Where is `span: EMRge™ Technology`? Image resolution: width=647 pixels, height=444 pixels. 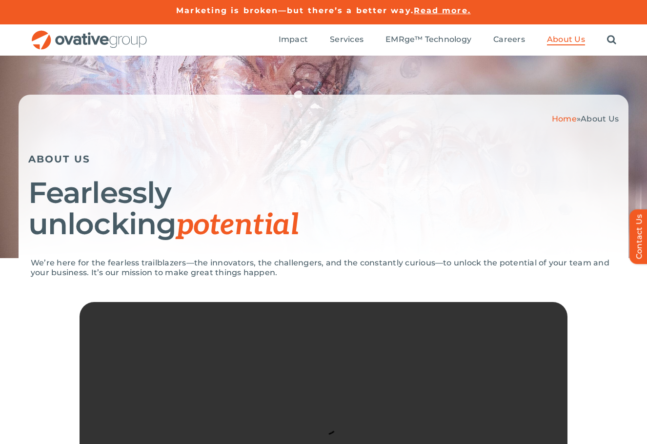
span: EMRge™ Technology is located at coordinates (428, 40).